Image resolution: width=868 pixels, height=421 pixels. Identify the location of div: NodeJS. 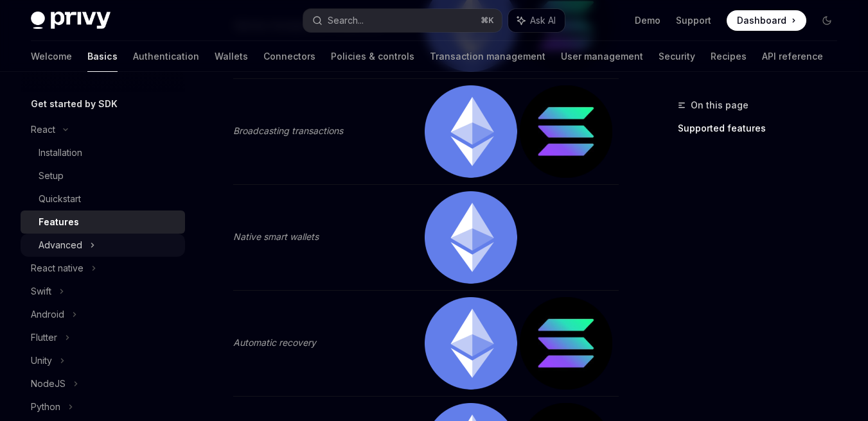
(48, 384).